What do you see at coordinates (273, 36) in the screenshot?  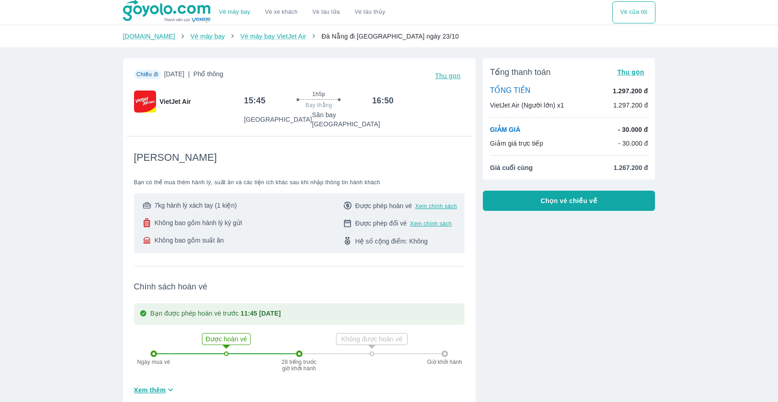 I see `a: Vé máy bay VietJet Air` at bounding box center [273, 36].